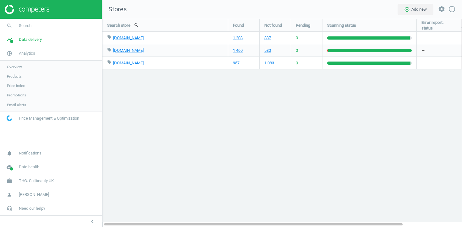 The image size is (462, 227). What do you see at coordinates (9, 195) in the screenshot?
I see `i: person` at bounding box center [9, 195].